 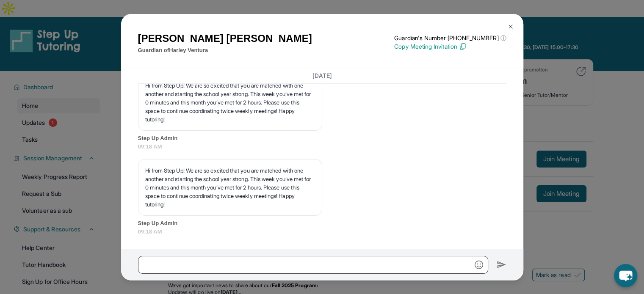 What do you see at coordinates (503, 38) in the screenshot?
I see `span: ⓘ` at bounding box center [503, 38].